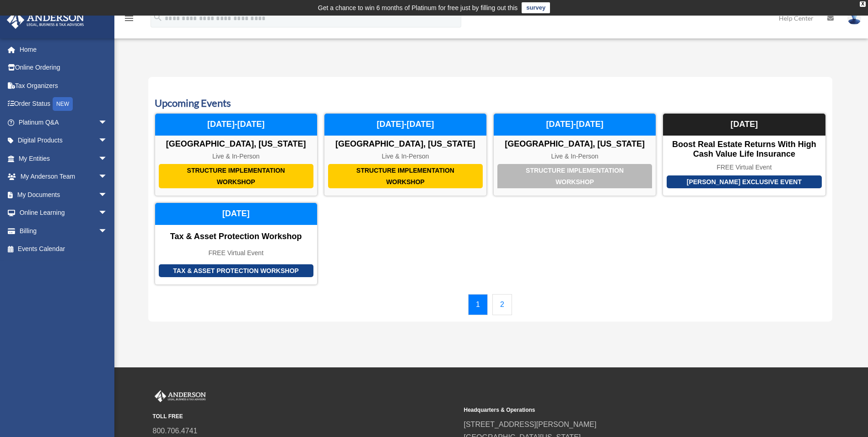  What do you see at coordinates (502, 304) in the screenshot?
I see `a: 2` at bounding box center [502, 304].